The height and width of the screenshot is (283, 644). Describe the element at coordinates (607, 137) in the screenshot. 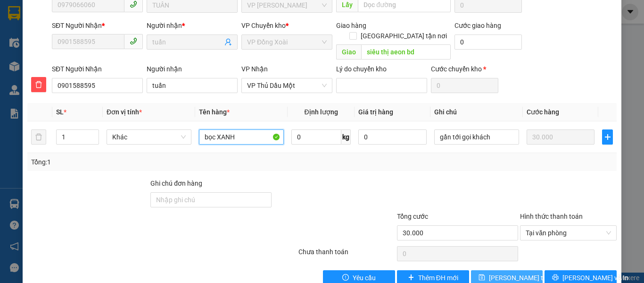

I see `button: plus` at that location.